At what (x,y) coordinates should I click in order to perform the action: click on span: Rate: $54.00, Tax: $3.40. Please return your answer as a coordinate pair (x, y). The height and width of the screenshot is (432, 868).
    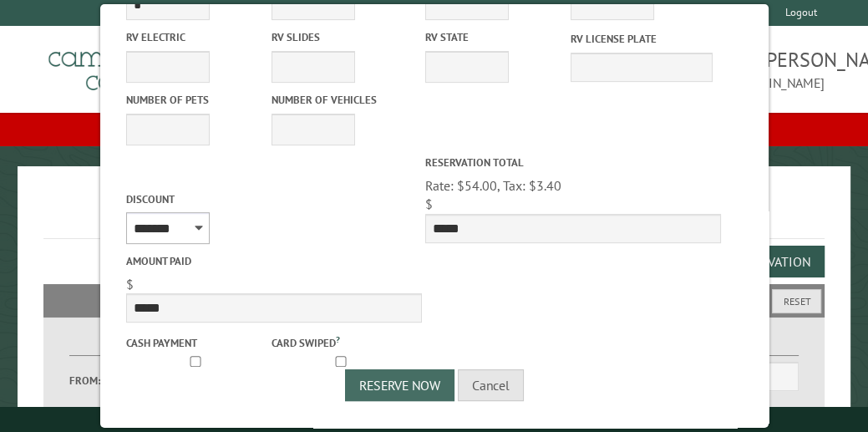
    Looking at the image, I should click on (493, 185).